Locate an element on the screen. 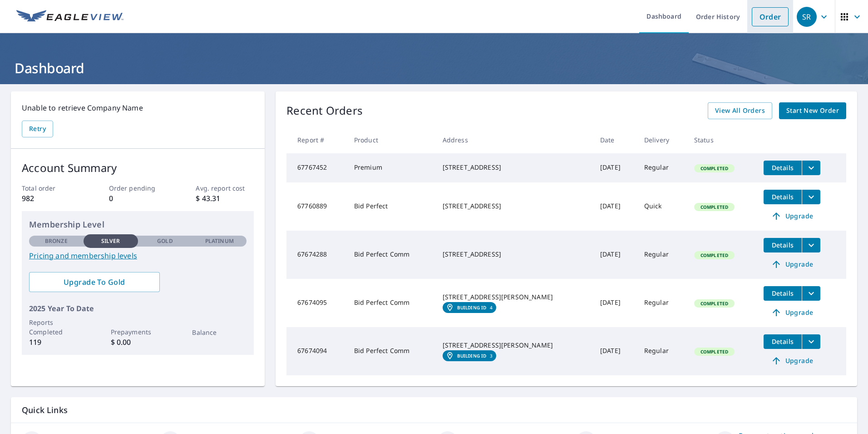 Image resolution: width=868 pixels, height=434 pixels. button: filesDropdownBtn-67674095 is located at coordinates (811, 293).